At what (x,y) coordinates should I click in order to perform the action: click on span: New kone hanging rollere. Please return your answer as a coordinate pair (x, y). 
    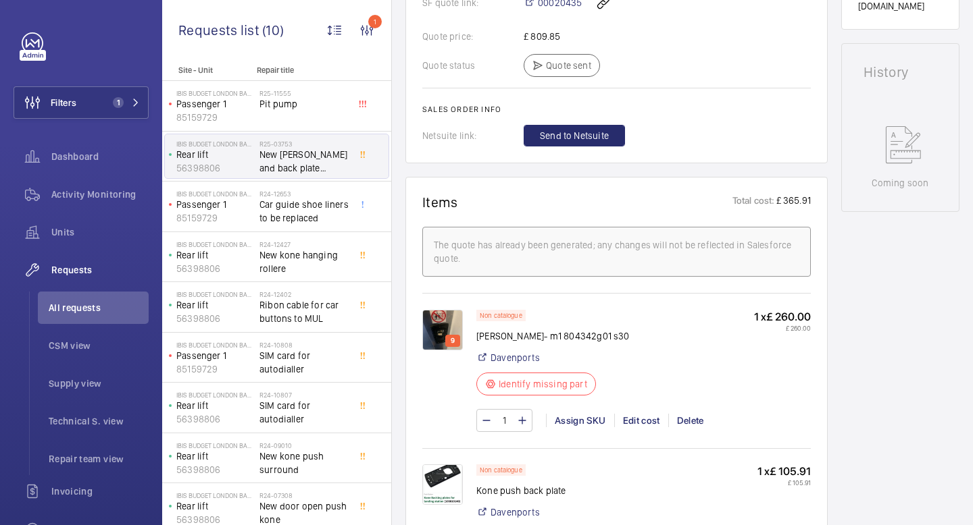
    Looking at the image, I should click on (304, 262).